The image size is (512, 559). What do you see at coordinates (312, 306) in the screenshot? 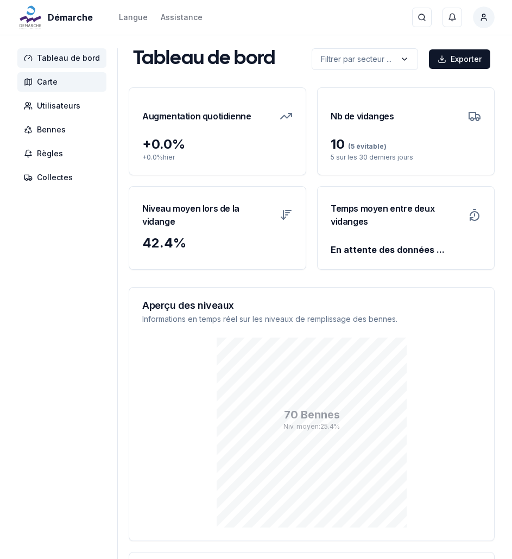
I see `h3: Aperçu des niveaux` at bounding box center [312, 306].